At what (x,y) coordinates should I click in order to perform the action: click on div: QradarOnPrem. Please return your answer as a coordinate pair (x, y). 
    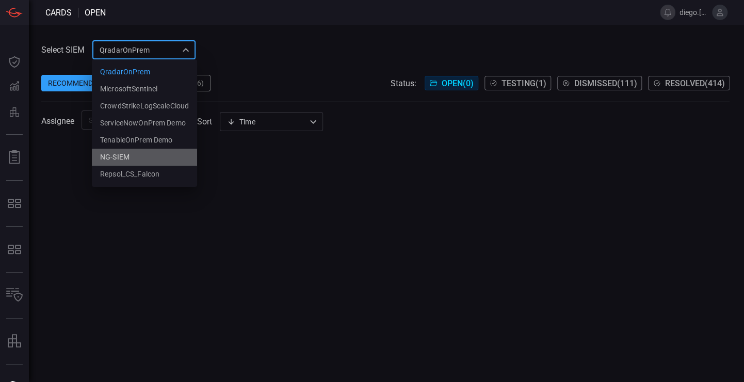
    Looking at the image, I should click on (125, 72).